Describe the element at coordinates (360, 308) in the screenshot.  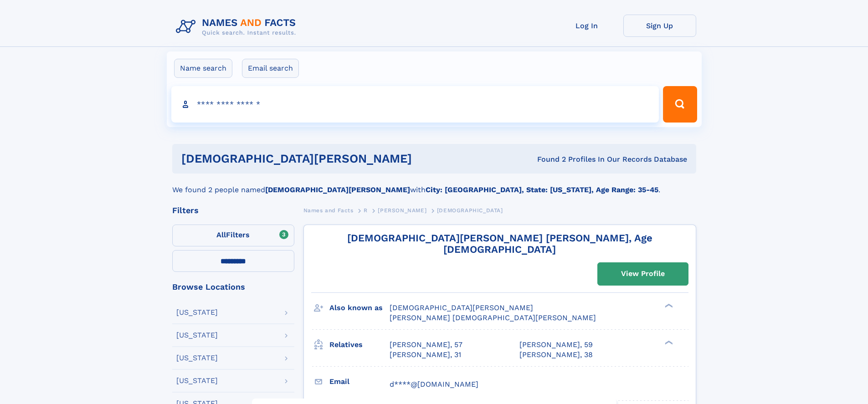
I see `h3: Also known as` at that location.